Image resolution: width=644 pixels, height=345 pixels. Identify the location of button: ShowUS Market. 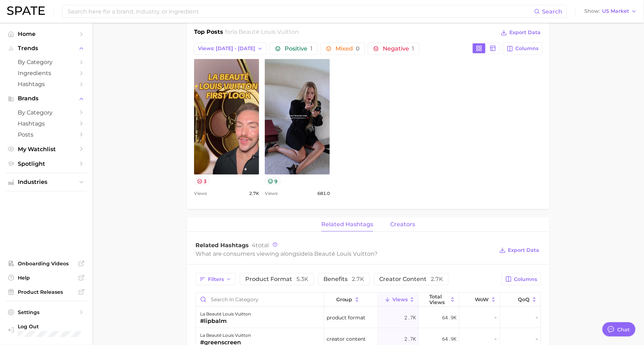
(611, 11).